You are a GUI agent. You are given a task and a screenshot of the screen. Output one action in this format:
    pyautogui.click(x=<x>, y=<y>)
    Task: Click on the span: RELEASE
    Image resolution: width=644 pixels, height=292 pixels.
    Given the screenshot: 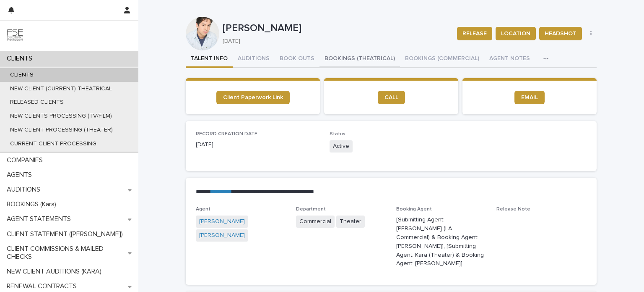 What is the action you would take?
    pyautogui.click(x=475, y=34)
    